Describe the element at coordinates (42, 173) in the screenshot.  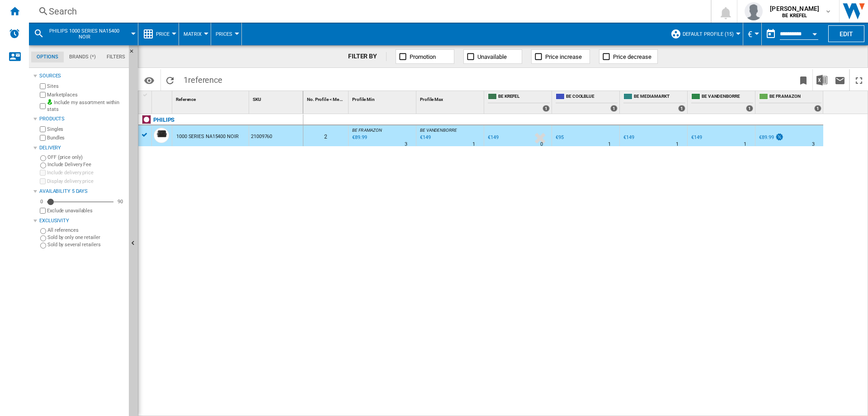
I see `input: Include delivery price` at that location.